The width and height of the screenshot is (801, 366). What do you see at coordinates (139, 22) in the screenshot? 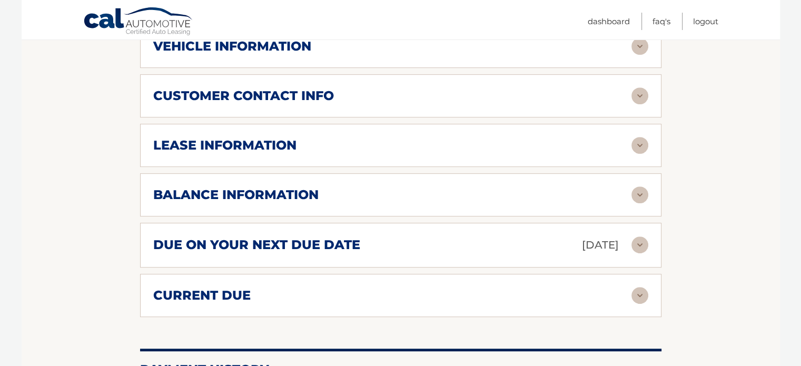
I see `a: Cal Automotive` at bounding box center [139, 22].